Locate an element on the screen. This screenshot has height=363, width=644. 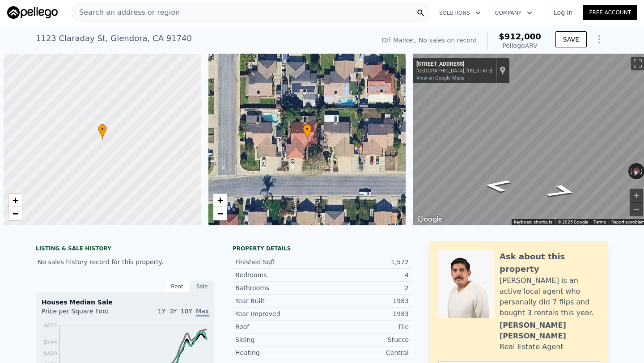
span: 3Y is located at coordinates (172, 311).